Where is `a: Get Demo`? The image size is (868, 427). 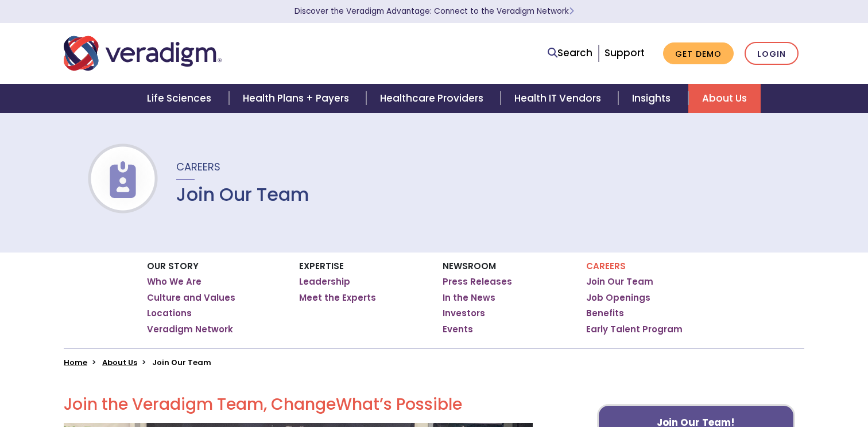 a: Get Demo is located at coordinates (698, 54).